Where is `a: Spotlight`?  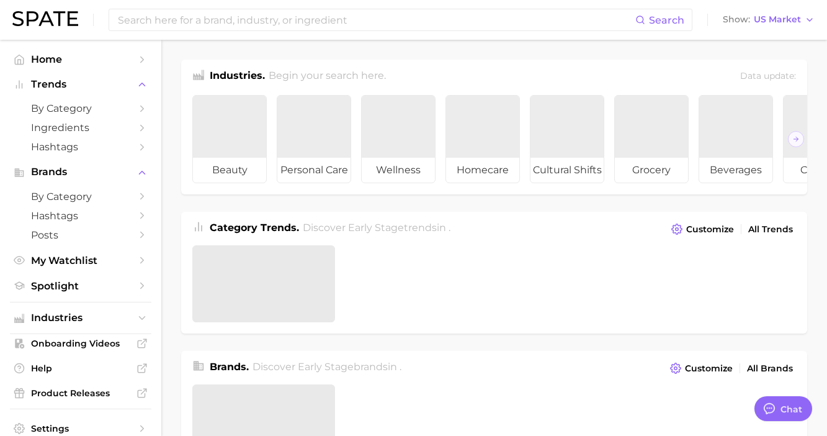
a: Spotlight is located at coordinates (81, 285).